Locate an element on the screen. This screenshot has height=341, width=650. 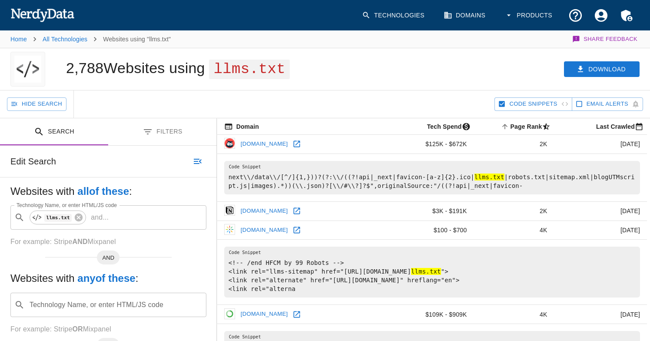
button: Get email alerts with newly found website results. Click to enable. is located at coordinates (608, 104).